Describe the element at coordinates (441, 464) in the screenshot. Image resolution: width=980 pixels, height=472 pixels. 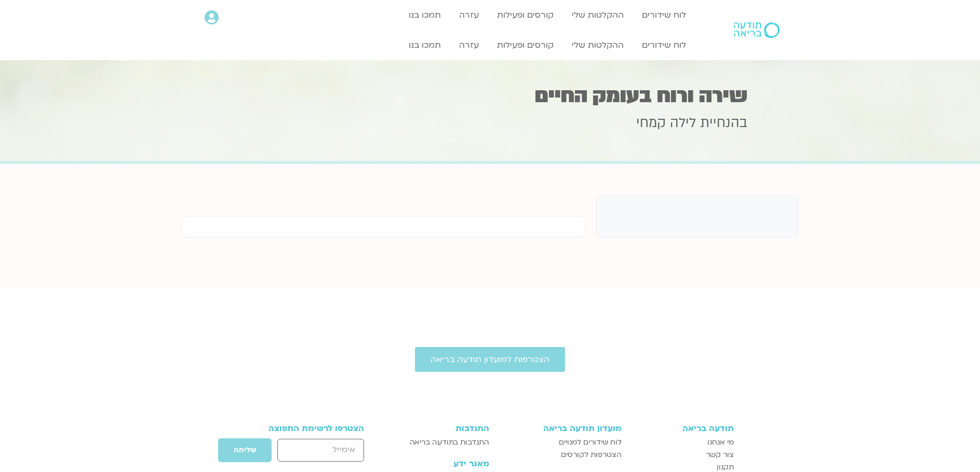
I see `h3: מאגר ידע` at that location.